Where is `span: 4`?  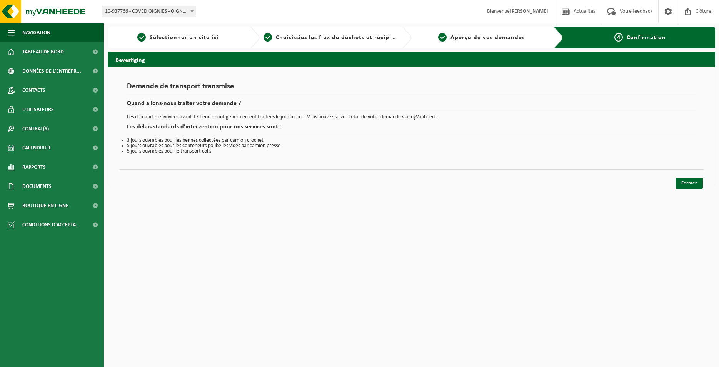
span: 4 is located at coordinates (618, 37).